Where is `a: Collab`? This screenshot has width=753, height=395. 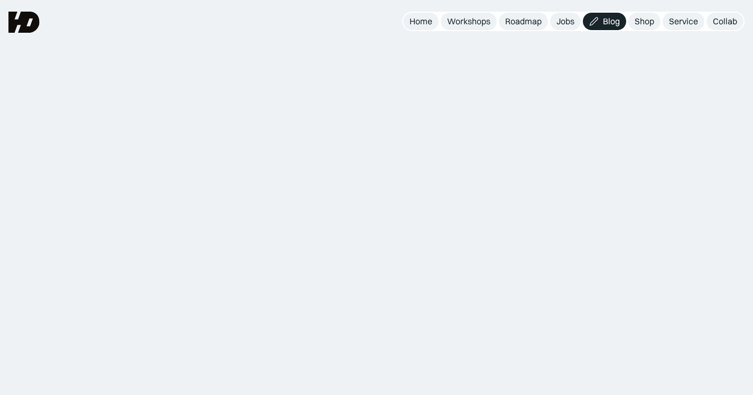
a: Collab is located at coordinates (725, 21).